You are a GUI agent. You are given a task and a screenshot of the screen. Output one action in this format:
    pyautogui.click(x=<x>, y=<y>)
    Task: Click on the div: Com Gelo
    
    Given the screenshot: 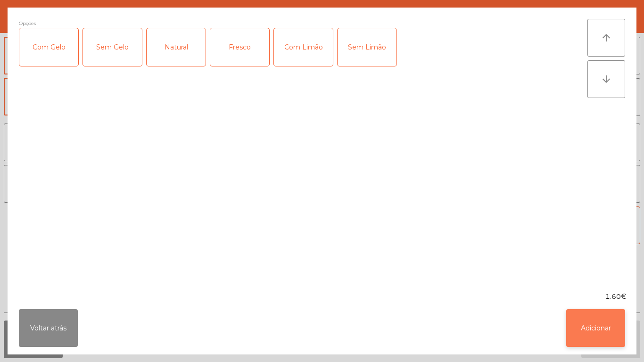 What is the action you would take?
    pyautogui.click(x=49, y=47)
    